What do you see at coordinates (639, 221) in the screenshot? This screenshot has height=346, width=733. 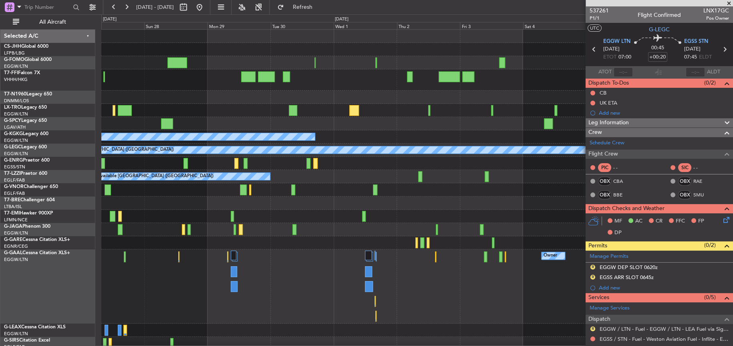 I see `span: AC` at bounding box center [639, 221].